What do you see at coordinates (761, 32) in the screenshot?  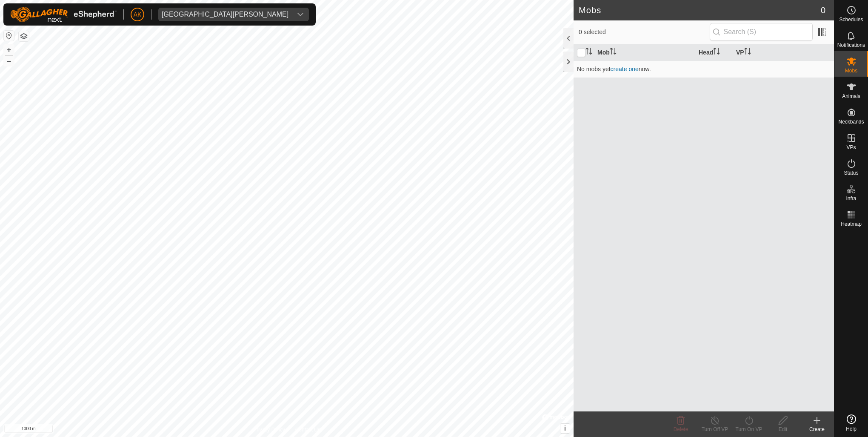 I see `input: Search (S)` at bounding box center [761, 32].